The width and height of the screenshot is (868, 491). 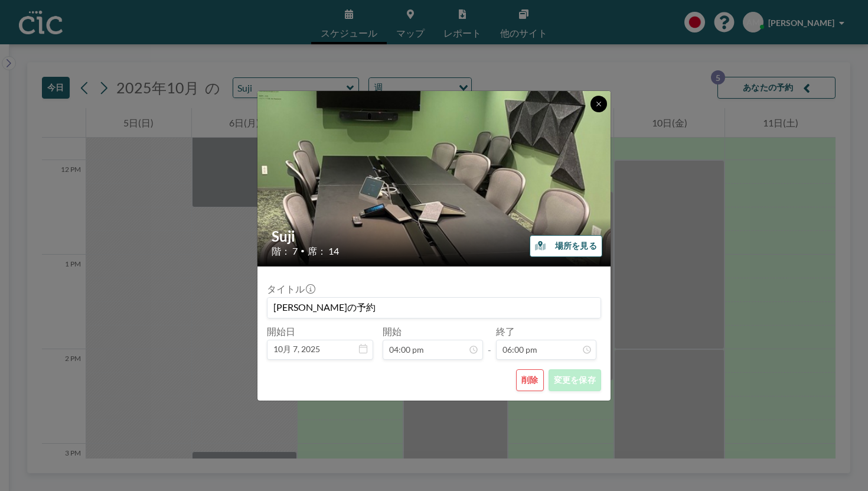 I want to click on button: 削除, so click(x=530, y=380).